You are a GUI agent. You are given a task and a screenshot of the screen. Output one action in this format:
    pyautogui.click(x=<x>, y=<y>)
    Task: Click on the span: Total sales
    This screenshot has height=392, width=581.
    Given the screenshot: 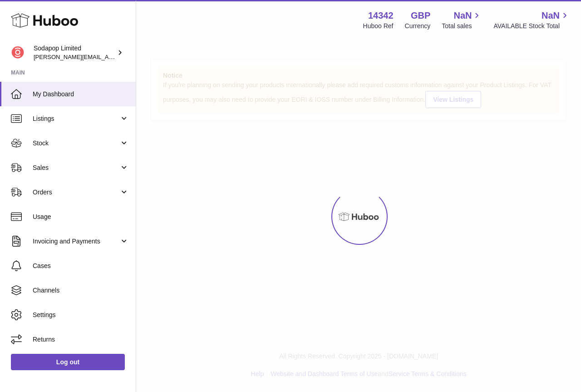 What is the action you would take?
    pyautogui.click(x=462, y=26)
    